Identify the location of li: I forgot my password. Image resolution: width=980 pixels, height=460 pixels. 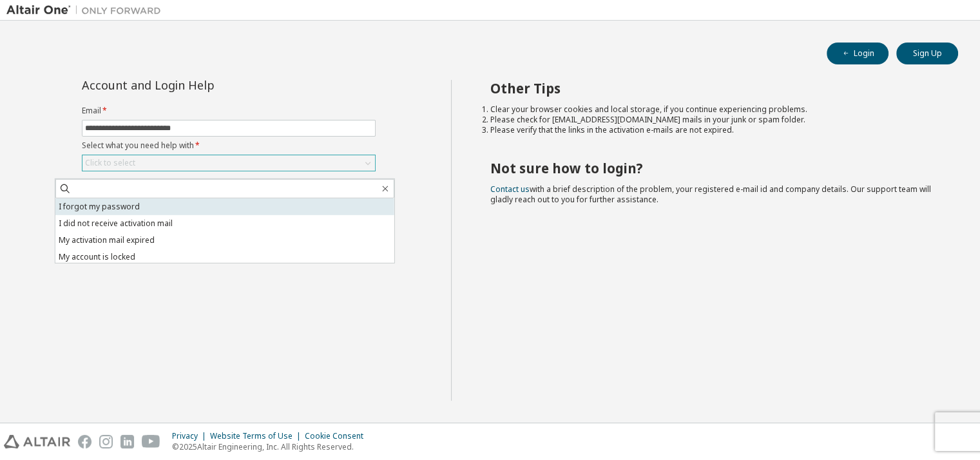
(225, 207).